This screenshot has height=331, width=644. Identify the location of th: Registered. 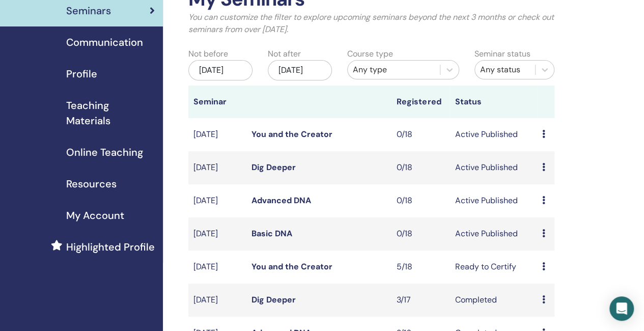
(421, 102).